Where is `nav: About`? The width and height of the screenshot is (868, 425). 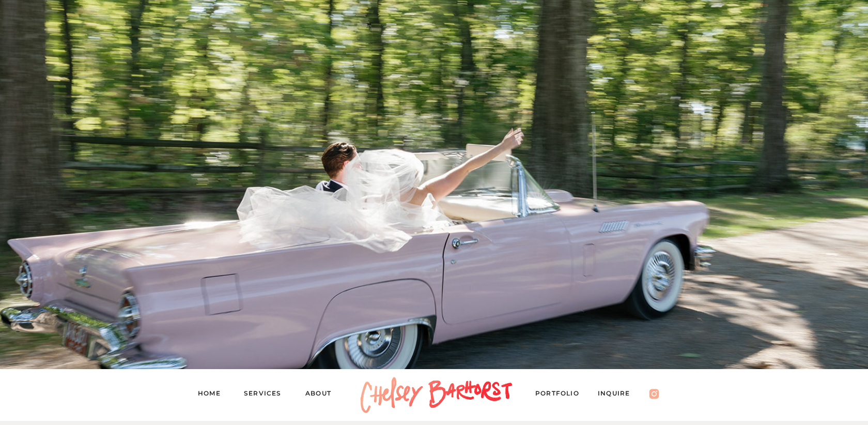
nav: About is located at coordinates (323, 395).